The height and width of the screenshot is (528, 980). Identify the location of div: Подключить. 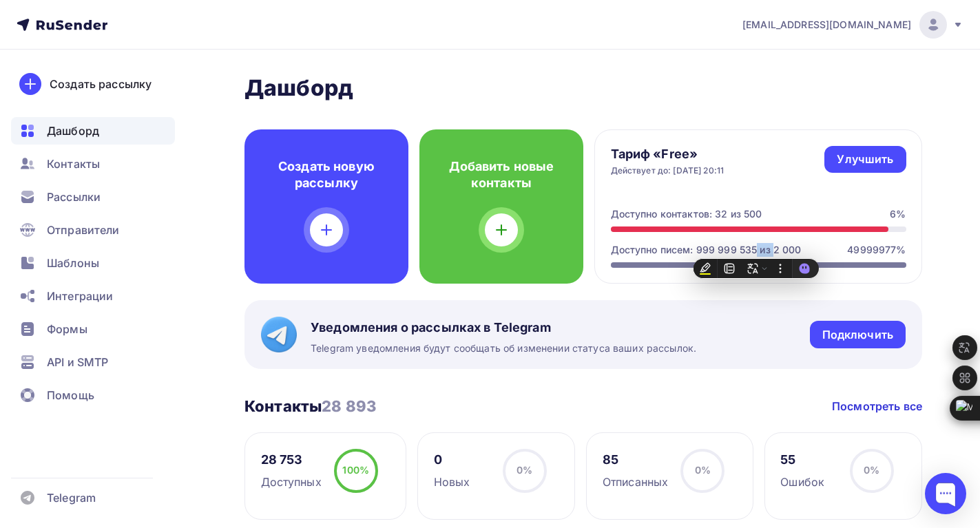
(857, 335).